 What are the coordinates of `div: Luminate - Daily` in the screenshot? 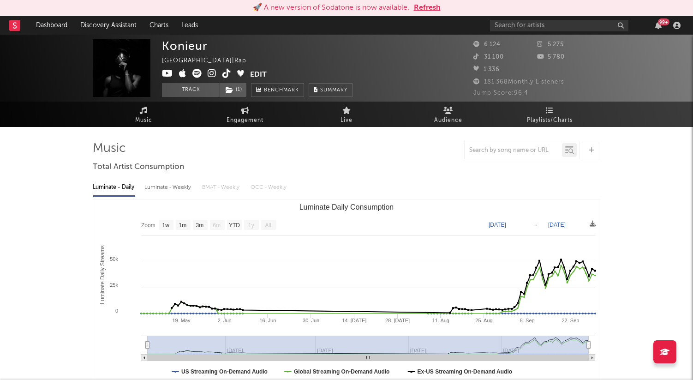 It's located at (114, 187).